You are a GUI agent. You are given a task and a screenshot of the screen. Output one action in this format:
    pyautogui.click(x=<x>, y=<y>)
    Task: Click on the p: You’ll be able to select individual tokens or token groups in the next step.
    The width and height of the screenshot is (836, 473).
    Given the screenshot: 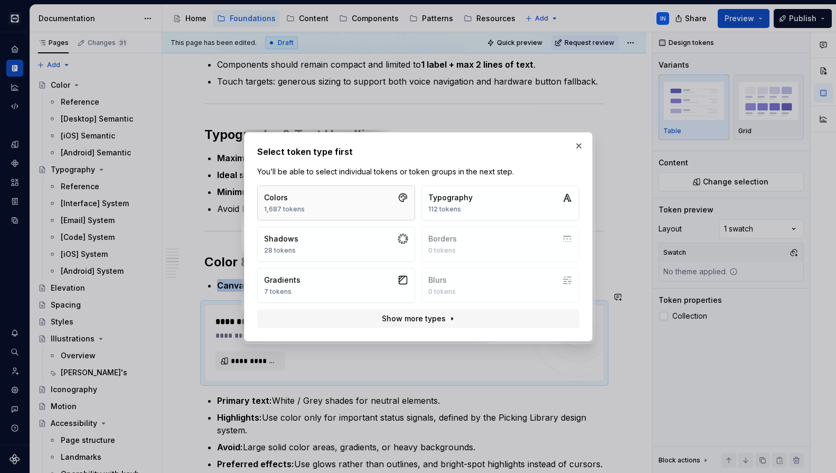 What is the action you would take?
    pyautogui.click(x=418, y=172)
    